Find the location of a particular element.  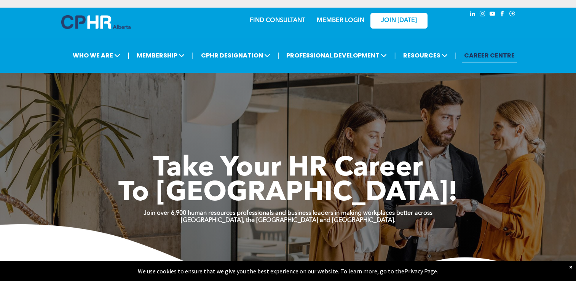

a: instagram is located at coordinates (483, 14).